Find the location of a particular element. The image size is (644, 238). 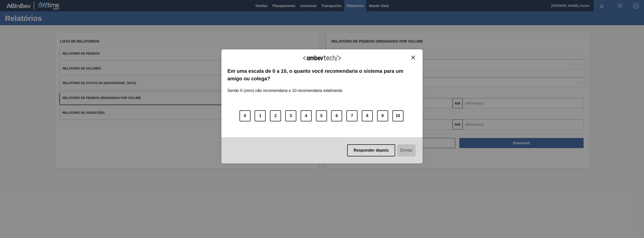

button: 0 is located at coordinates (245, 116).